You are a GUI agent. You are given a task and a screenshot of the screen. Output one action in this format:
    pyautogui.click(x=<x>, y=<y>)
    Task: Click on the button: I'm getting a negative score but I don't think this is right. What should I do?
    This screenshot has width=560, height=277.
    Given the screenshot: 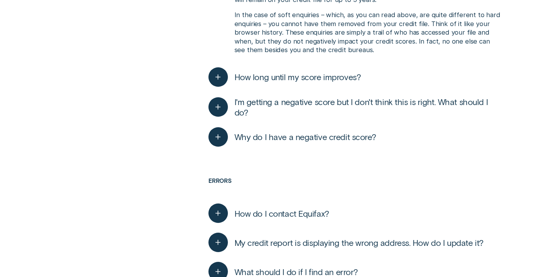 What is the action you would take?
    pyautogui.click(x=354, y=107)
    